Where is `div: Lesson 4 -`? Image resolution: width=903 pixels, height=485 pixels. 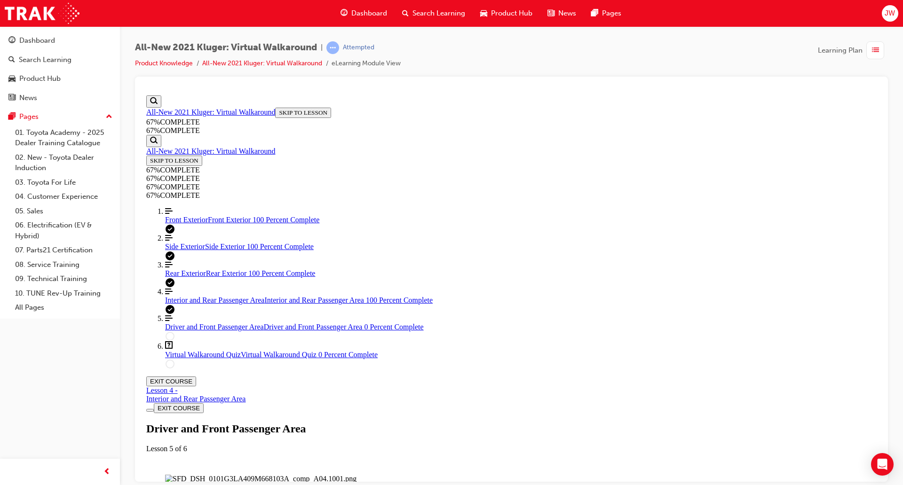 div: Lesson 4 - is located at coordinates (53, 303).